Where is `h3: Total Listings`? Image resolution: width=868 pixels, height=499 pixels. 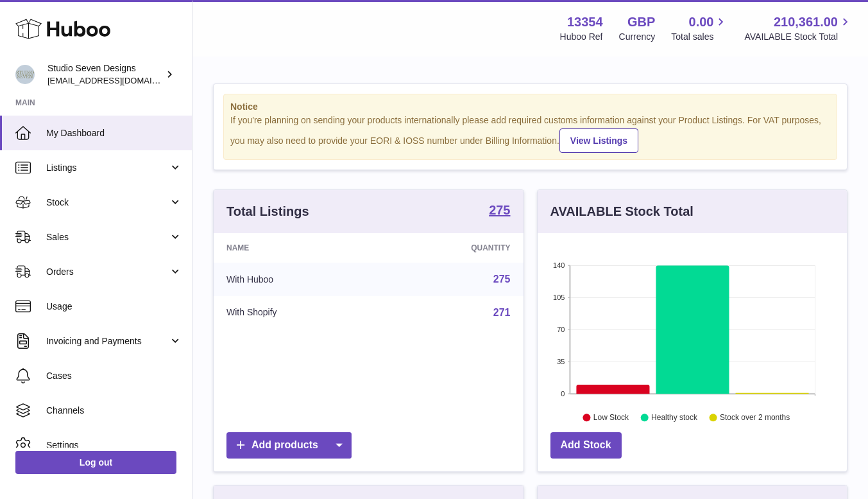
h3: Total Listings is located at coordinates (267, 212).